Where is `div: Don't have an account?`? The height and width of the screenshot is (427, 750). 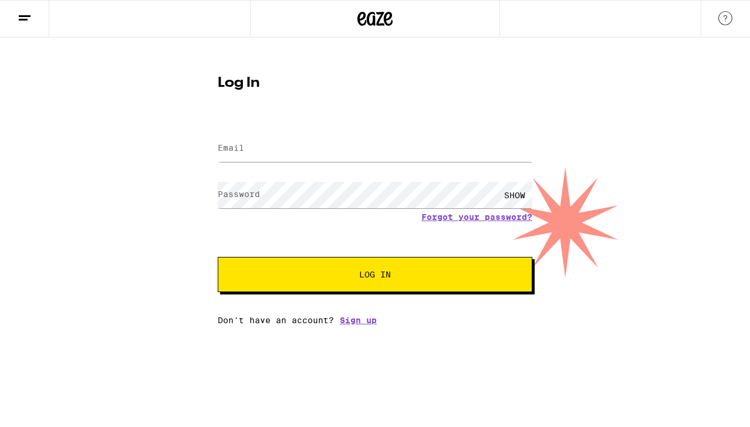 div: Don't have an account? is located at coordinates (375, 321).